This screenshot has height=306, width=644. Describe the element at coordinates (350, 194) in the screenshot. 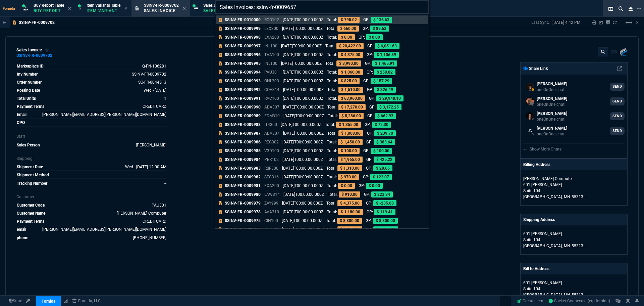

I see `p: $ 910.00` at that location.